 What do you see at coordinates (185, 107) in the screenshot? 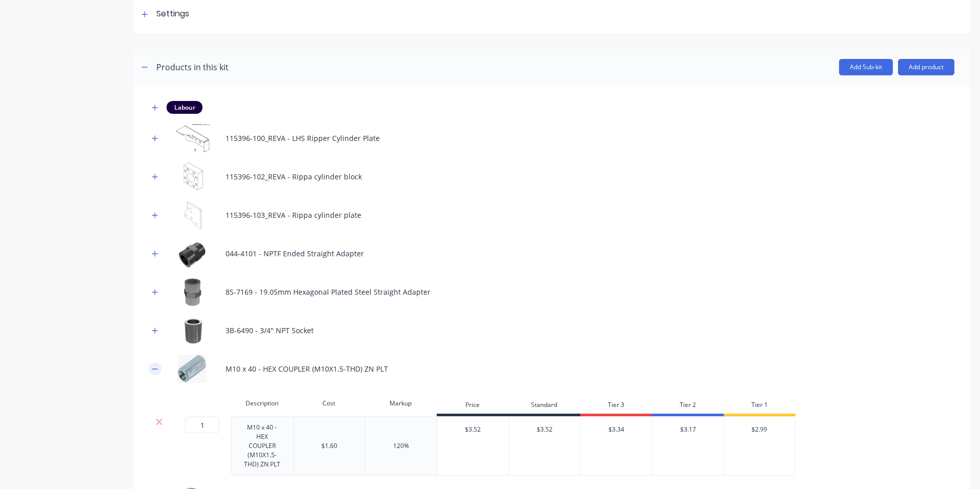
I see `div: Labour` at bounding box center [185, 107].